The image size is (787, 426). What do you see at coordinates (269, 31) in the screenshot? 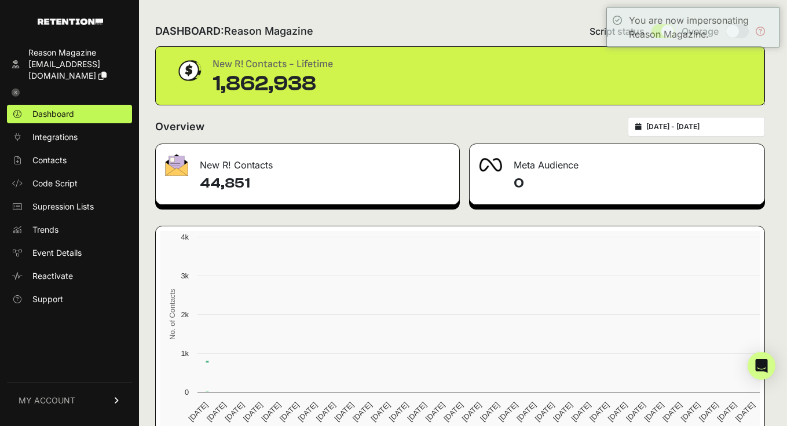
I see `span: Reason Magazine` at bounding box center [269, 31].